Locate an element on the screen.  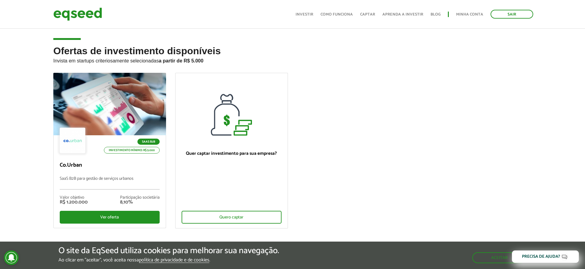
strong: a partir de R$ 5.000 is located at coordinates (181, 61).